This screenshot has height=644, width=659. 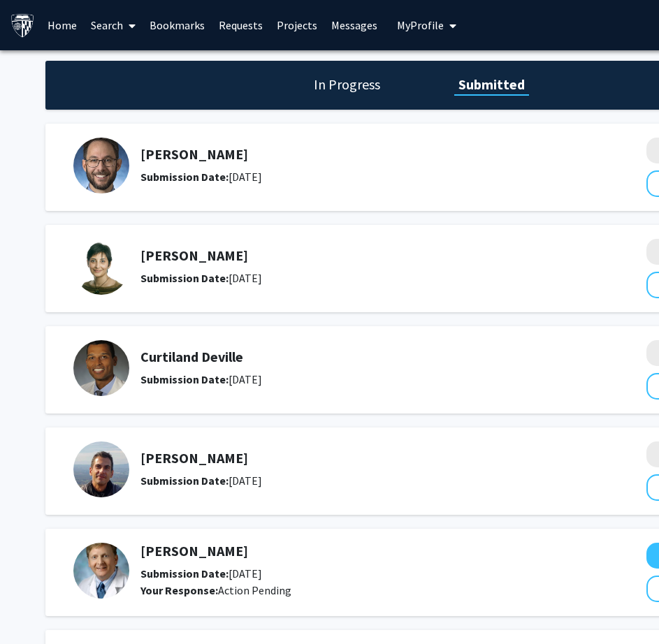 What do you see at coordinates (346, 84) in the screenshot?
I see `h1: In Progress` at bounding box center [346, 84].